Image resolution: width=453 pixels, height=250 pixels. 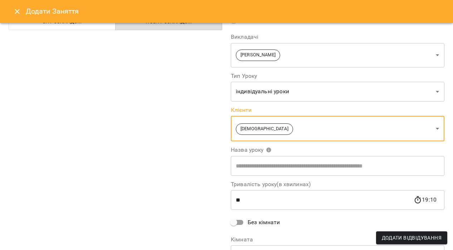 I want to click on div: індивідуальні уроки, so click(x=338, y=92).